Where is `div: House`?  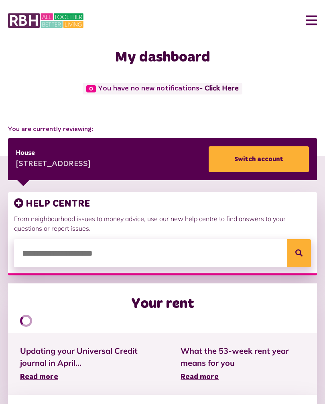
div: House is located at coordinates (53, 153).